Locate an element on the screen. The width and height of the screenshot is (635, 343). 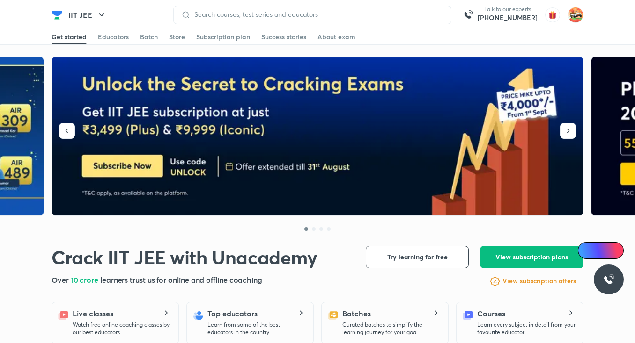
p: Watch free online coaching classes by our best educators. is located at coordinates (122, 329).